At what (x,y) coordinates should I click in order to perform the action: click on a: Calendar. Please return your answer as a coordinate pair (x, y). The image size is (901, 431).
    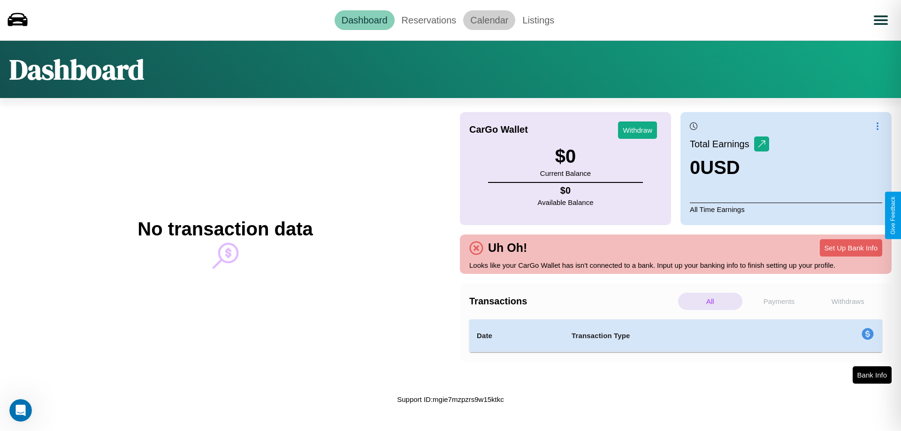
    Looking at the image, I should click on (489, 20).